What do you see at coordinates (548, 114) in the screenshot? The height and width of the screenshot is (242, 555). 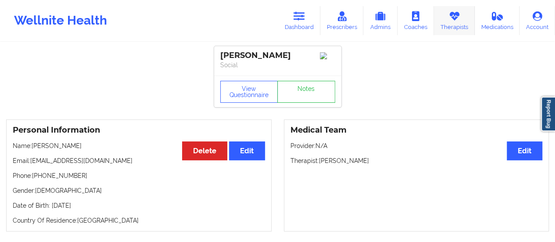 I see `a: Report Bug` at bounding box center [548, 114].